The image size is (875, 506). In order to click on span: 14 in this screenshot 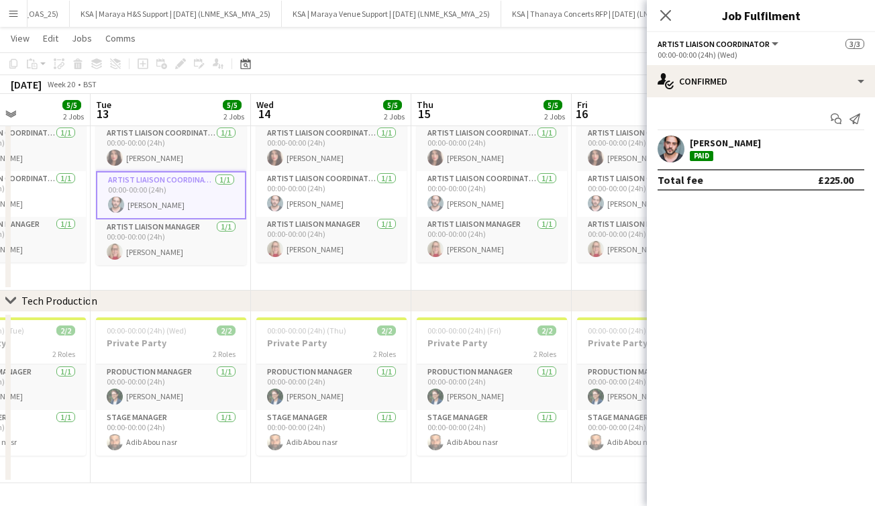, I will do `click(264, 113)`.